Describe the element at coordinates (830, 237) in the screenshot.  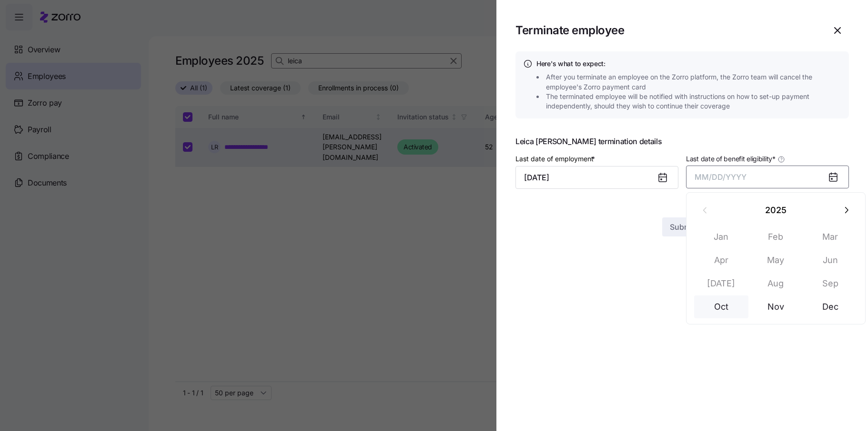
I see `button: Mar` at that location.